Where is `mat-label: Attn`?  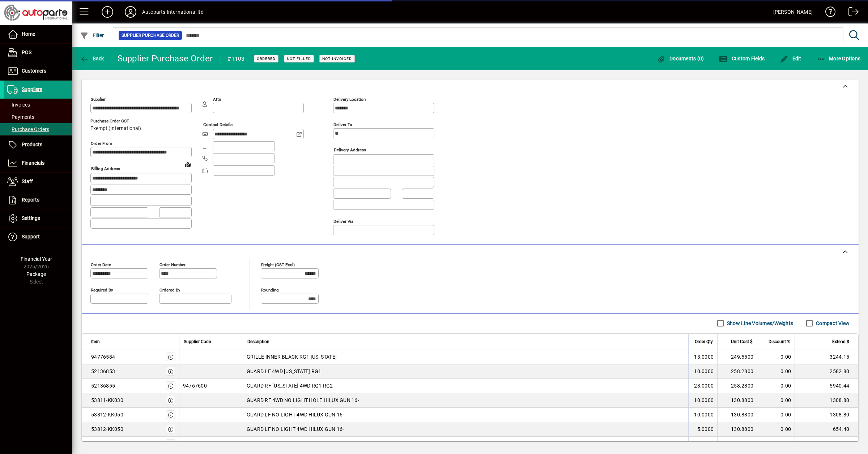 mat-label: Attn is located at coordinates (217, 99).